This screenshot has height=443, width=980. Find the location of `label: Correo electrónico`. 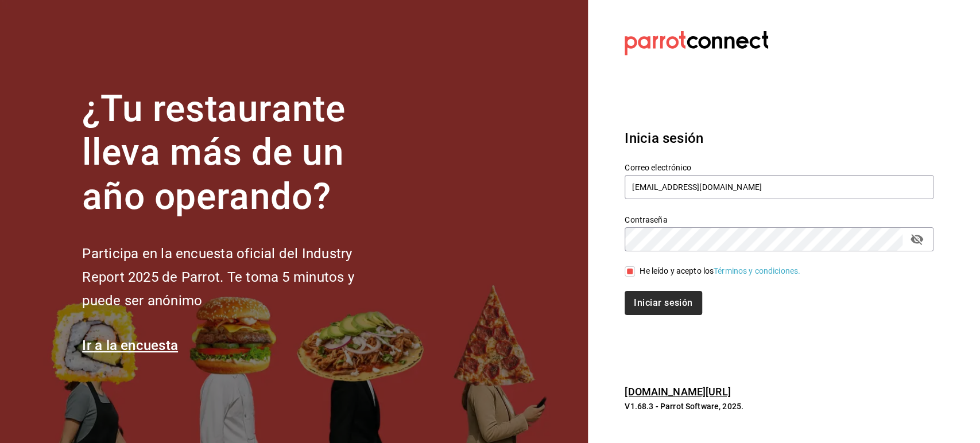

label: Correo electrónico is located at coordinates (779, 167).